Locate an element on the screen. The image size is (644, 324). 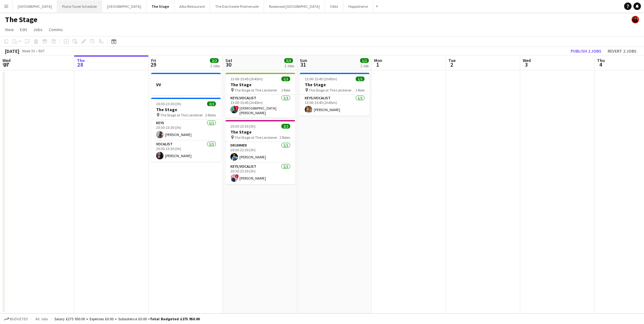
span: Total Budgeted £275 950.00 is located at coordinates (174, 318).